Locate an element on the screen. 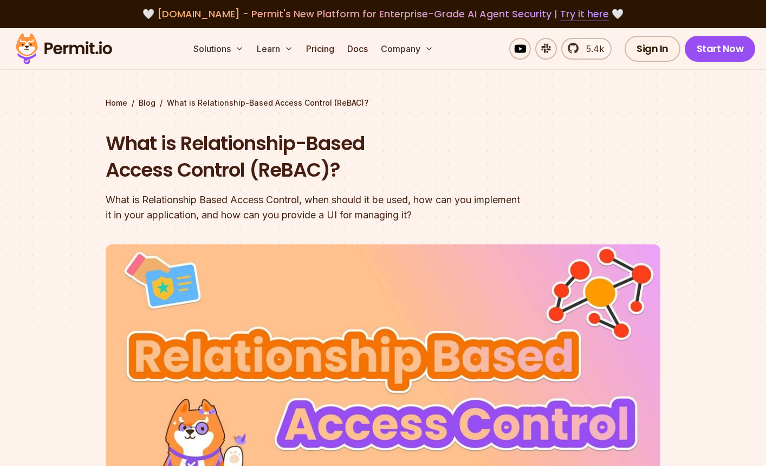 The width and height of the screenshot is (766, 466). button: Company is located at coordinates (407, 49).